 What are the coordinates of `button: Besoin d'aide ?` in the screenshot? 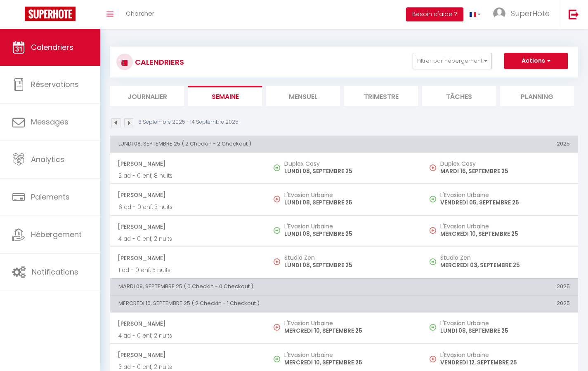 It's located at (435, 15).